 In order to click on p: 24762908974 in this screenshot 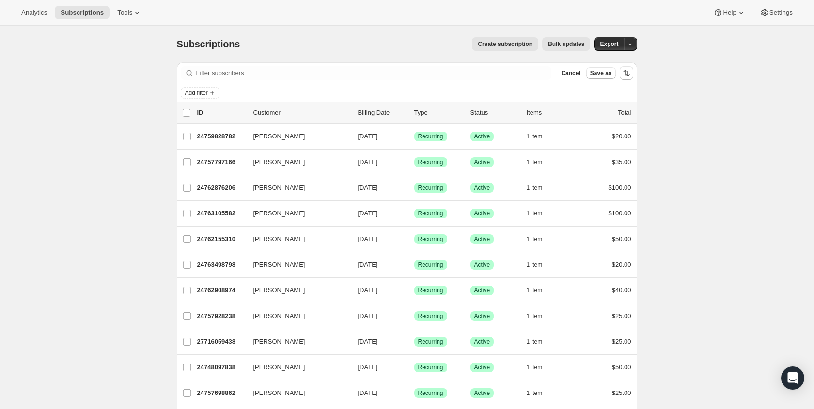, I will do `click(221, 291)`.